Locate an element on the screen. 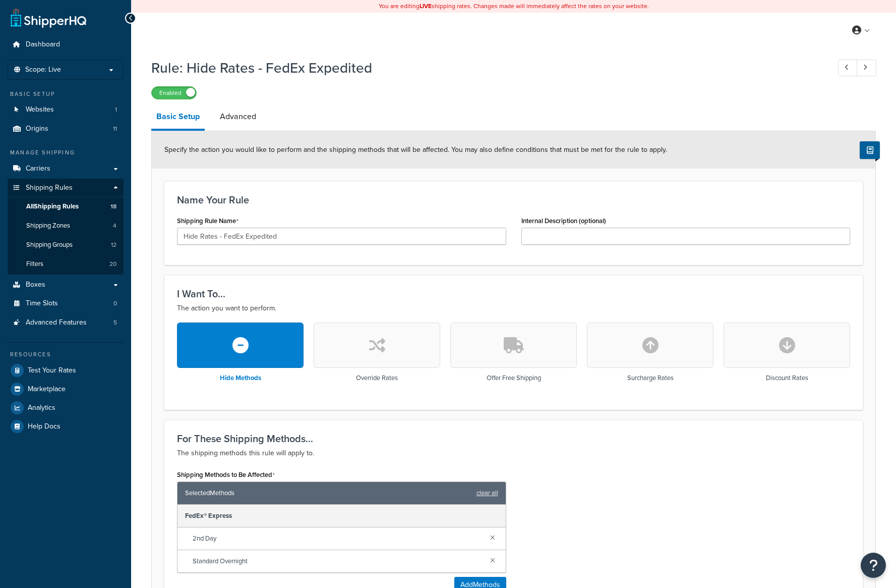 The width and height of the screenshot is (896, 588). span: Boxes is located at coordinates (35, 285).